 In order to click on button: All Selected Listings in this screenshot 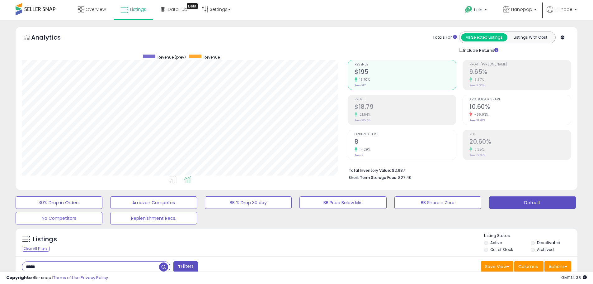, I will do `click(484, 37)`.